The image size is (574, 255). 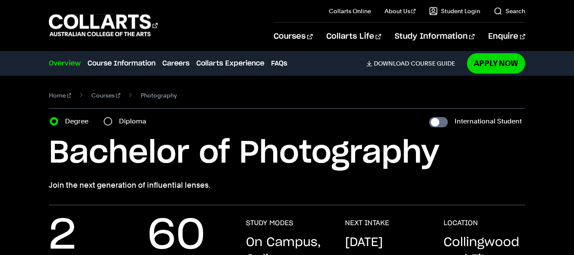 What do you see at coordinates (488, 121) in the screenshot?
I see `label: International Student` at bounding box center [488, 121].